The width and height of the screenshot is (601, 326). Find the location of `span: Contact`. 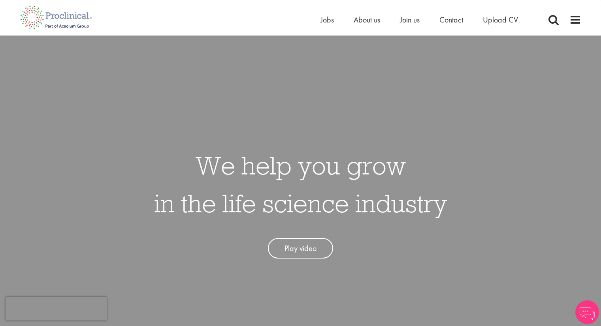

span: Contact is located at coordinates (451, 20).